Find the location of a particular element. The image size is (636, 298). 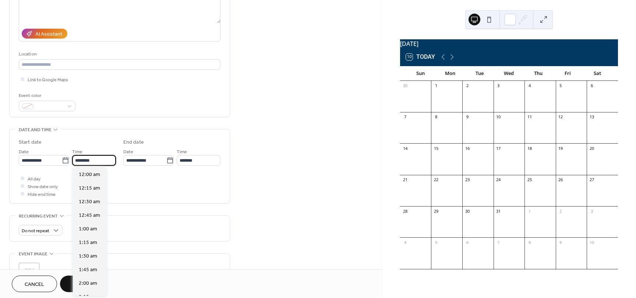

div: 21 is located at coordinates (405, 180).